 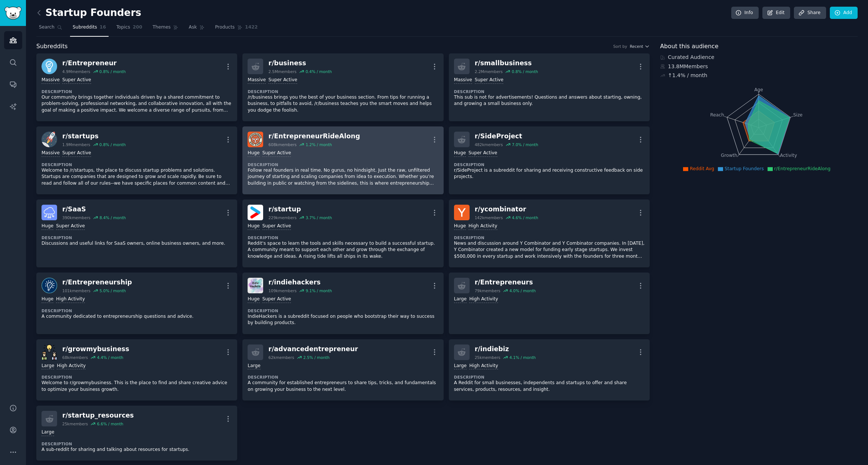 What do you see at coordinates (137, 160) in the screenshot?
I see `a: startupsr/startups1.9Mmembers0.8% / monthMassiveSuper ActiveDescriptionWelcome to /r/startups, th...` at bounding box center [137, 160].